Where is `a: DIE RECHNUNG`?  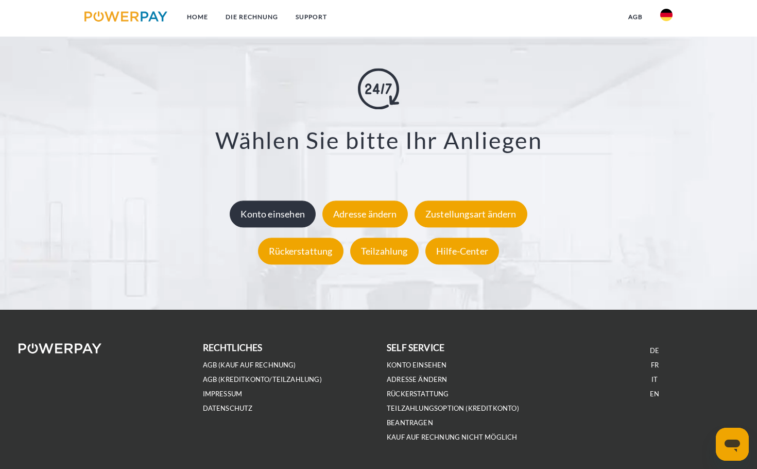
a: DIE RECHNUNG is located at coordinates (252, 17).